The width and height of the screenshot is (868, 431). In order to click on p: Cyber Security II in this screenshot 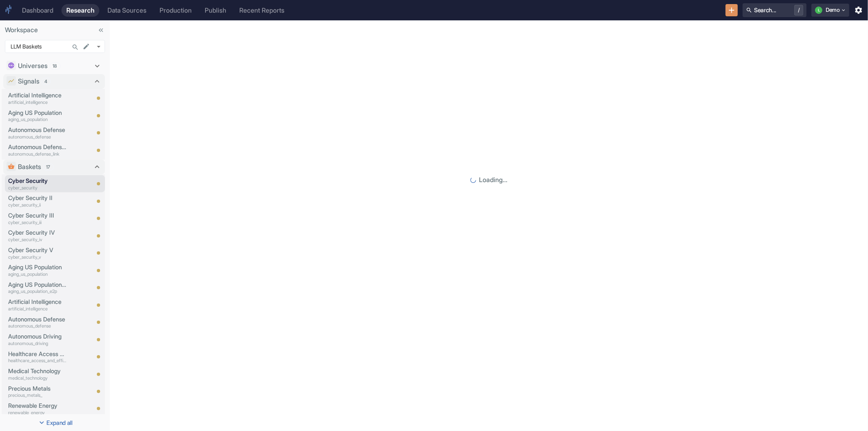, I will do `click(37, 198)`.